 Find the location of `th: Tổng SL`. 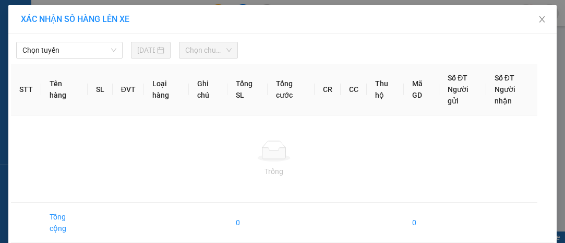

th: Tổng SL is located at coordinates (248, 89).